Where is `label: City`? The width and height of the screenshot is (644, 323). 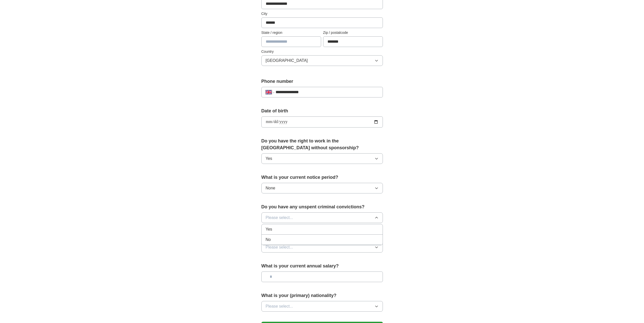 label: City is located at coordinates (322, 13).